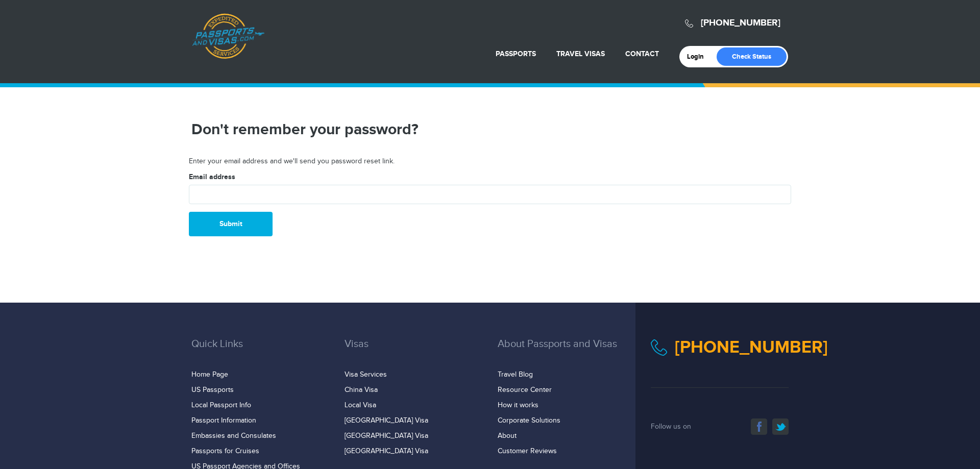  I want to click on button: Submit, so click(230, 224).